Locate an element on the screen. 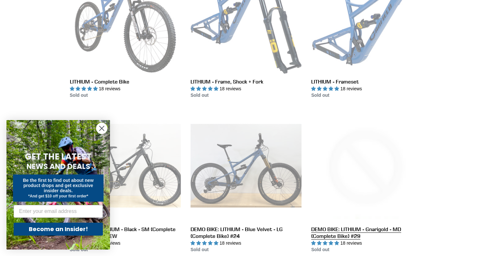  span: GET THE LATEST is located at coordinates (58, 157).